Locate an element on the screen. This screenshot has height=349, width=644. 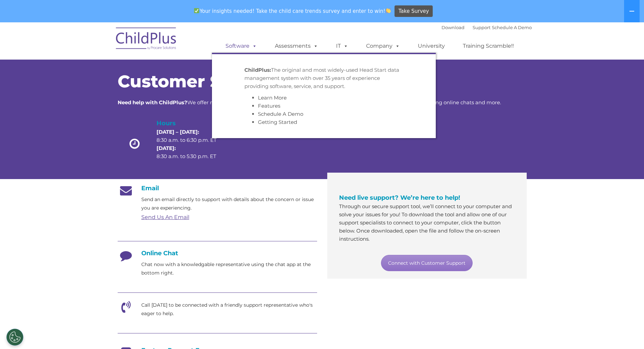
span: Customer Support is located at coordinates (200, 81).